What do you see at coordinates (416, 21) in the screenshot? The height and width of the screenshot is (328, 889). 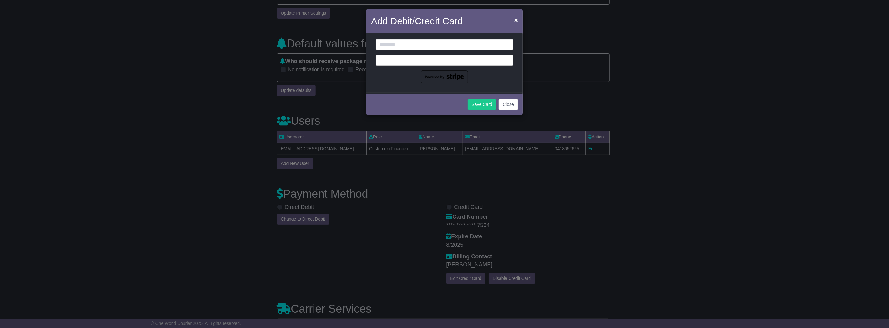 I see `h4: Add Debit/Credit Card` at bounding box center [416, 21].